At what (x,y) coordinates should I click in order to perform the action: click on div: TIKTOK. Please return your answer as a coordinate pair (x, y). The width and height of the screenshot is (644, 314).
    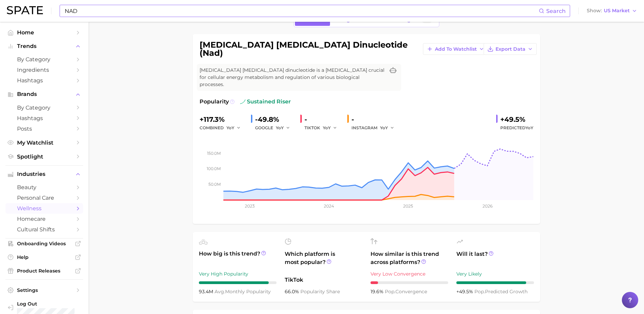
    Looking at the image, I should click on (323, 128).